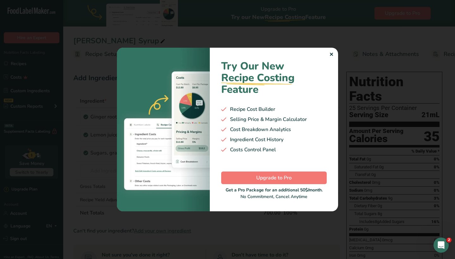  What do you see at coordinates (274, 78) in the screenshot?
I see `h1: Try Our New Feature` at bounding box center [274, 78].